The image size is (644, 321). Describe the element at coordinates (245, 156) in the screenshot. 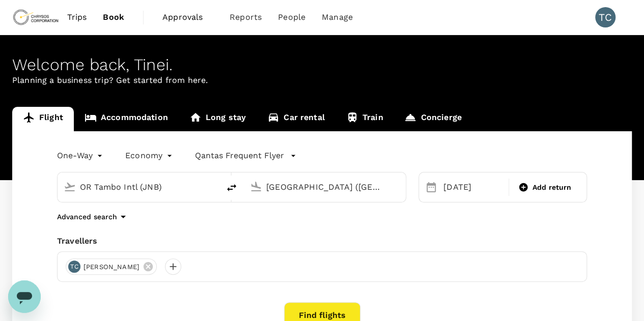

I see `button: Qantas Frequent Flyer` at that location.